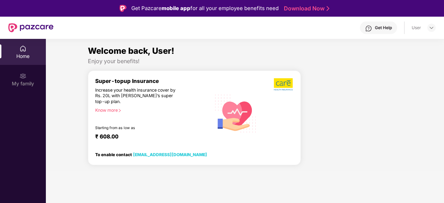 This screenshot has width=444, height=203. What do you see at coordinates (153, 81) in the screenshot?
I see `div: Super-topup Insurance` at bounding box center [153, 81].